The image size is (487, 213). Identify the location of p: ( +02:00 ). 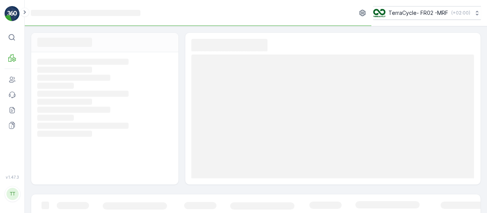
(460, 13).